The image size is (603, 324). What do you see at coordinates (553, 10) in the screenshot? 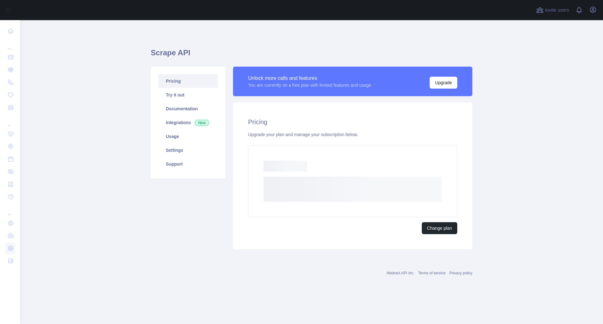
I see `button: Invite users` at bounding box center [553, 10].